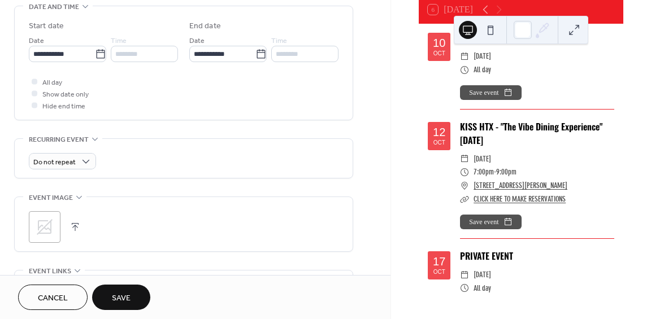 This screenshot has height=319, width=651. What do you see at coordinates (66, 94) in the screenshot?
I see `span: Show date only` at bounding box center [66, 94].